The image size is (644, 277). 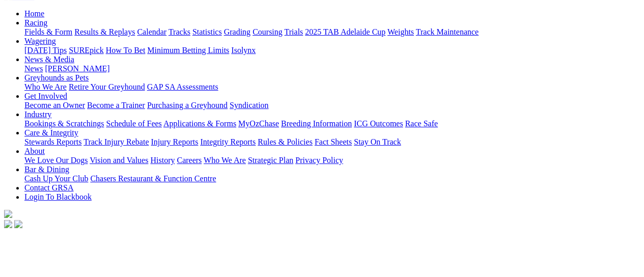 What do you see at coordinates (332, 142) in the screenshot?
I see `div: Care & Integrity` at bounding box center [332, 142].